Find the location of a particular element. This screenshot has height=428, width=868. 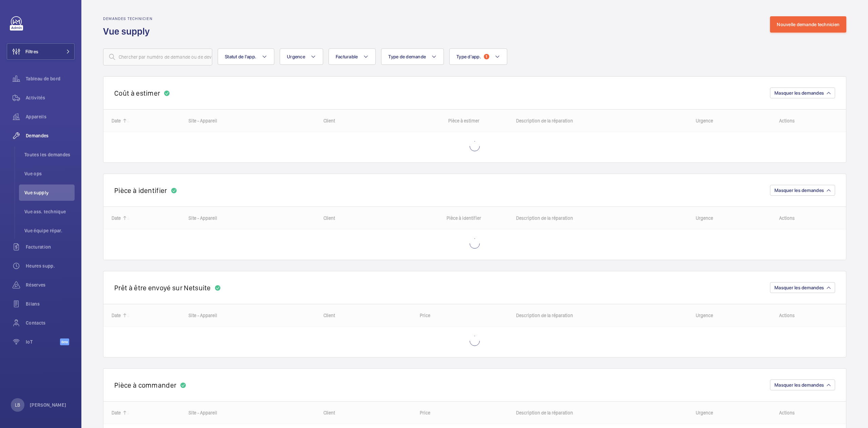

span: Appareils is located at coordinates (50, 117).